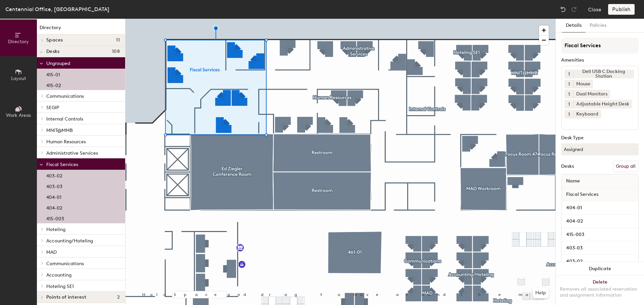 The height and width of the screenshot is (305, 644). Describe the element at coordinates (563, 9) in the screenshot. I see `img: Undo` at that location.